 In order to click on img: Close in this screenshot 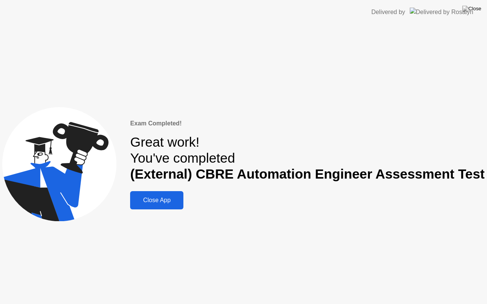, I will do `click(472, 9)`.